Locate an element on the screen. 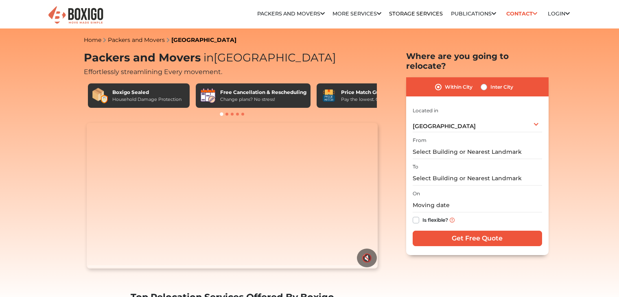 The image size is (619, 297). img: Price Match Guarantee is located at coordinates (329, 96).